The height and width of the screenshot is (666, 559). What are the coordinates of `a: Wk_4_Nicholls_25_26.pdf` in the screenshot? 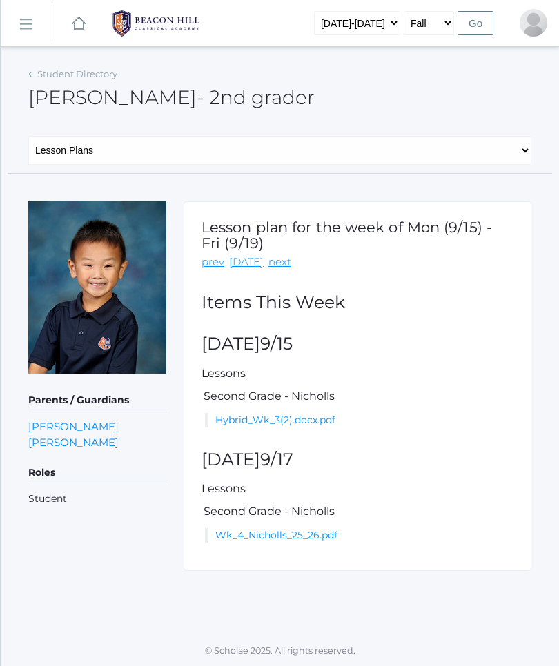 It's located at (276, 535).